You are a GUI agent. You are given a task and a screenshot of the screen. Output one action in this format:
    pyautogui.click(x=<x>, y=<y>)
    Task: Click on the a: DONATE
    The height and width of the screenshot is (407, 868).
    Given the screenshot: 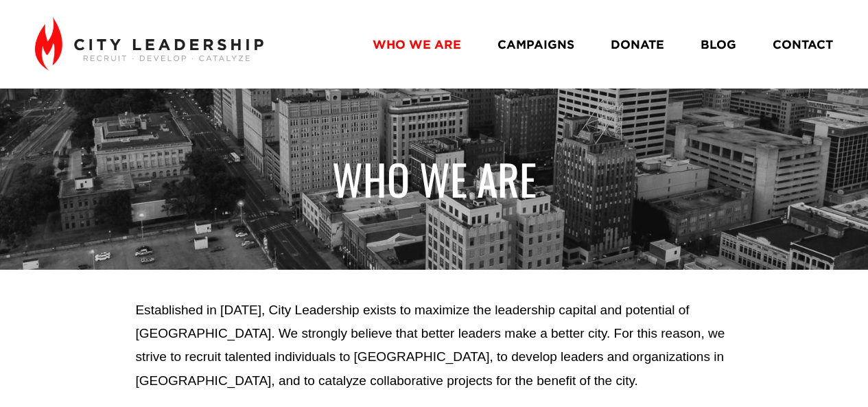 What is the action you would take?
    pyautogui.click(x=637, y=44)
    